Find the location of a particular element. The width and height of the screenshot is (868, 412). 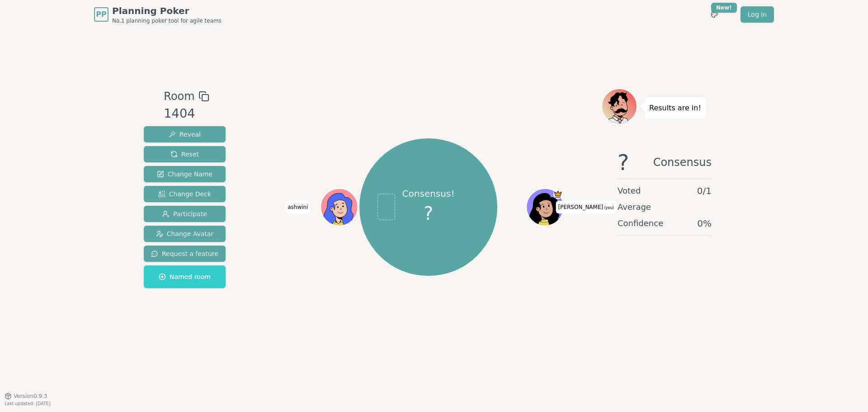

span: Planning Poker is located at coordinates (167, 11).